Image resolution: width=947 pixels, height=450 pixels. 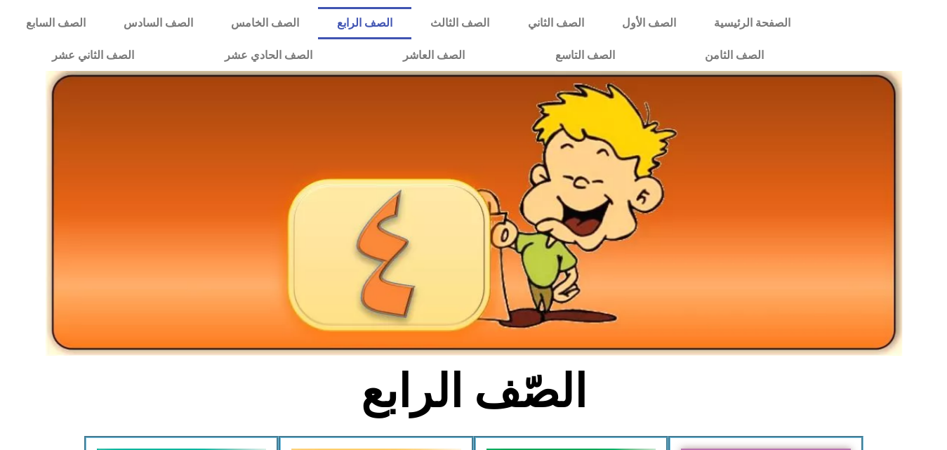 I want to click on a: الصف الثاني, so click(x=556, y=23).